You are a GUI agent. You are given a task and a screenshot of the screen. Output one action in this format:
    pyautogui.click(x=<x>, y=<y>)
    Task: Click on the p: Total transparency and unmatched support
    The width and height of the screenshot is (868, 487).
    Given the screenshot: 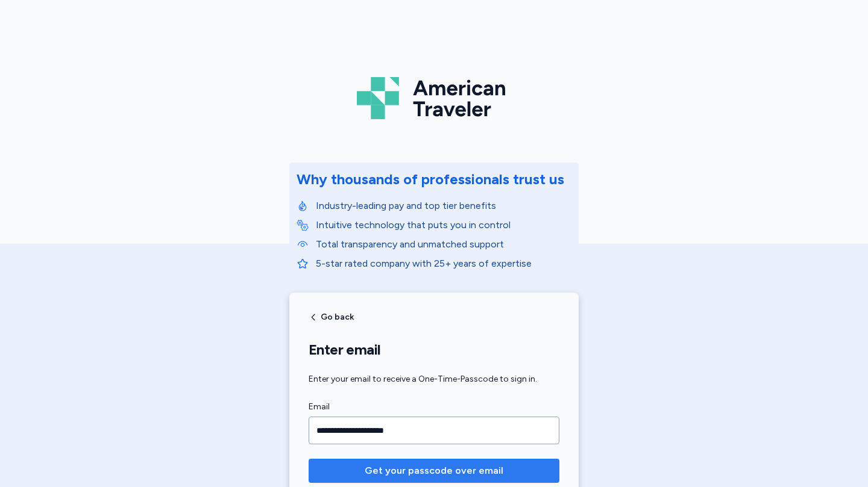 What is the action you would take?
    pyautogui.click(x=443, y=244)
    